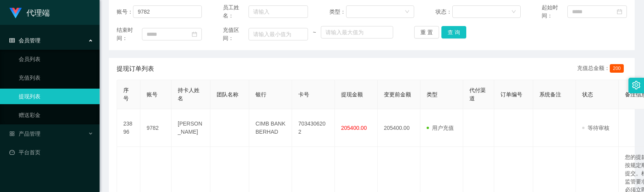 The height and width of the screenshot is (192, 644). I want to click on span: 订单编号, so click(511, 94).